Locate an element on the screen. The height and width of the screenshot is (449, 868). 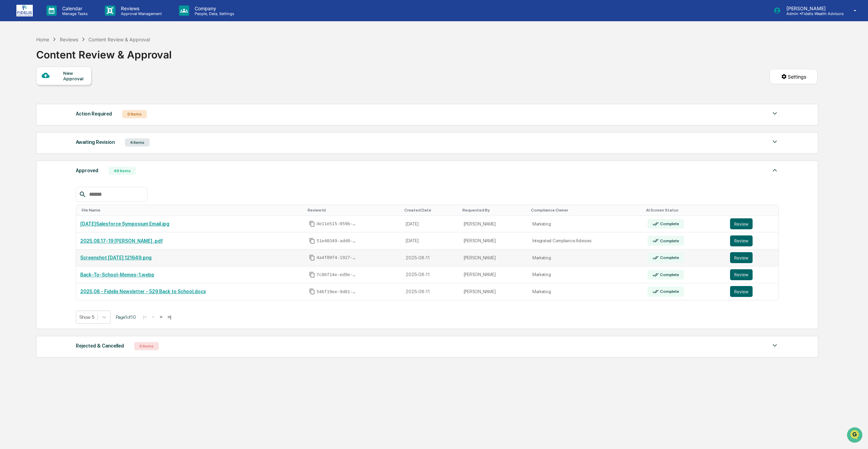
div: 4 Items is located at coordinates (137, 142).